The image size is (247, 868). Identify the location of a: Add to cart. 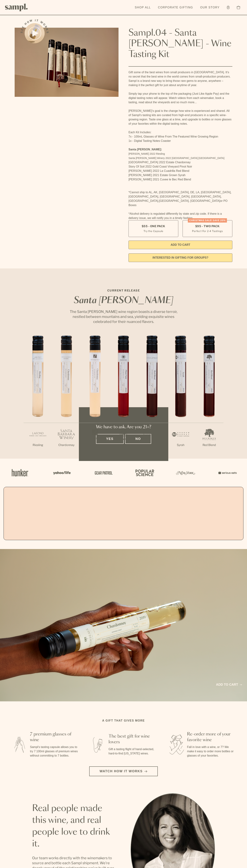
(229, 685).